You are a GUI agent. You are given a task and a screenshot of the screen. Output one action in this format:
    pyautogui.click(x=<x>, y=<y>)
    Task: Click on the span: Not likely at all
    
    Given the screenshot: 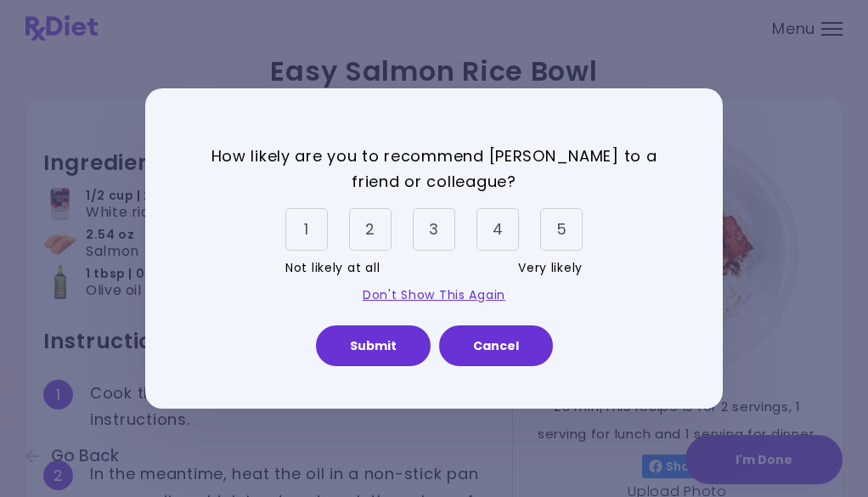 What is the action you would take?
    pyautogui.click(x=332, y=269)
    